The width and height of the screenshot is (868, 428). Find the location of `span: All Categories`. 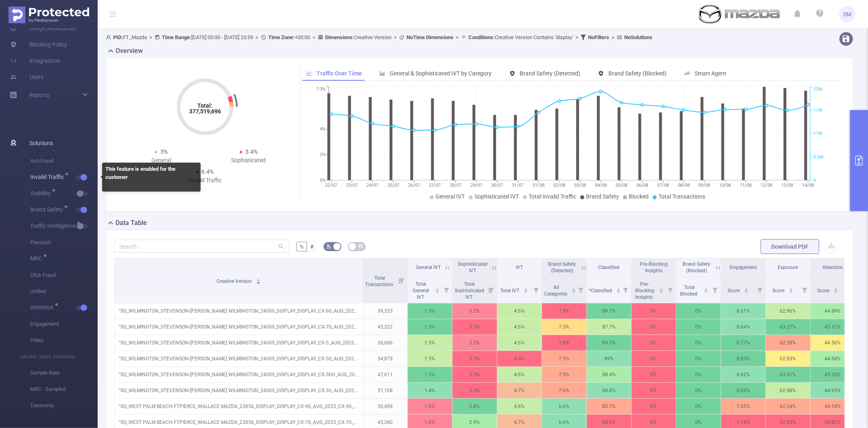

span: All Categories is located at coordinates (556, 290).